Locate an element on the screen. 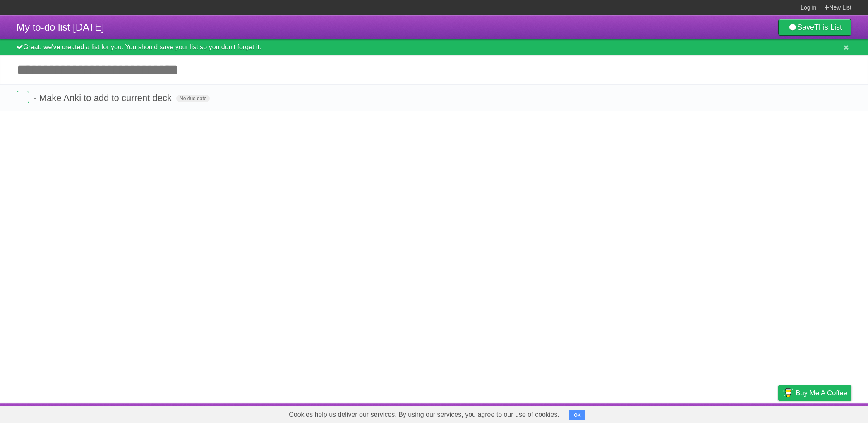 This screenshot has width=868, height=423. a: Suggest a feature is located at coordinates (825, 413).